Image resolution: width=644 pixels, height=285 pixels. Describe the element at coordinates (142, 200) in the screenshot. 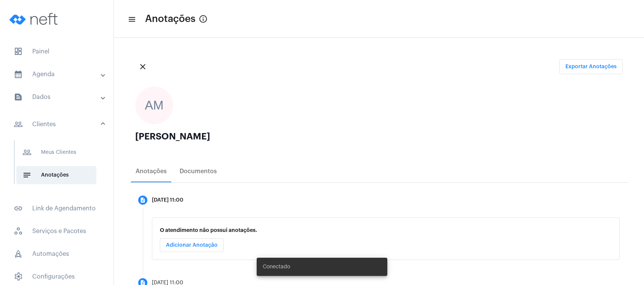

I see `mat-icon: description` at that location.